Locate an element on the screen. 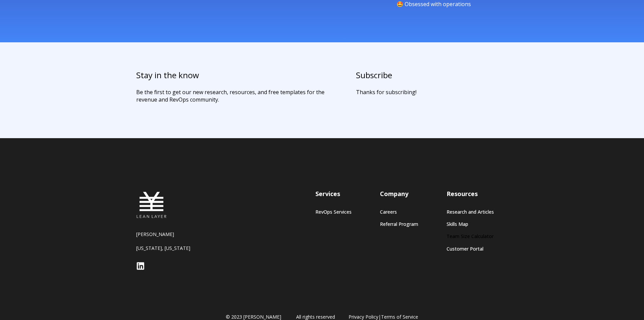  span: 🤩 Obsessed with operations is located at coordinates (434, 4).